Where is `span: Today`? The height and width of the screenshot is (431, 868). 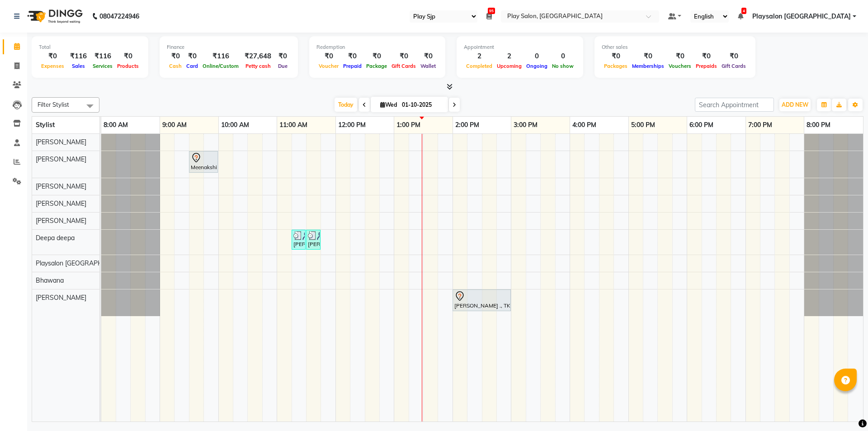 span: Today is located at coordinates (346, 105).